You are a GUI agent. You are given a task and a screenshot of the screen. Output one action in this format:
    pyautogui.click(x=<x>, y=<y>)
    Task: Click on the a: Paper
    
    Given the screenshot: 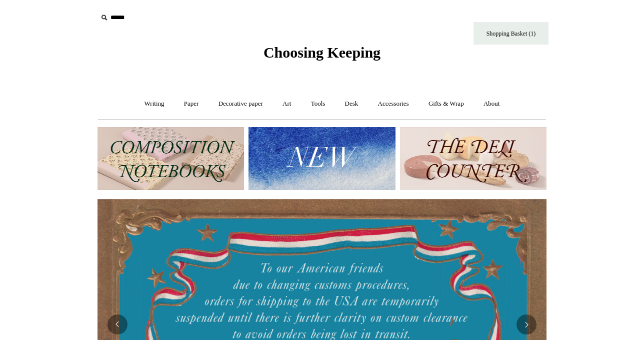 What is the action you would take?
    pyautogui.click(x=191, y=104)
    